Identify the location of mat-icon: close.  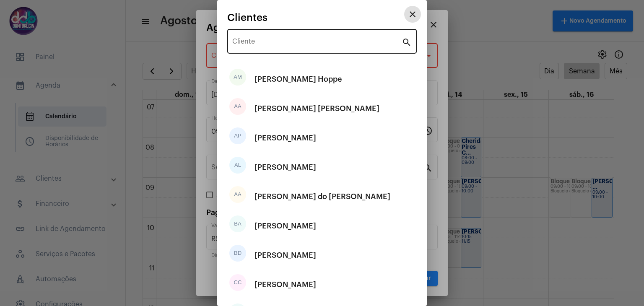
(413, 14).